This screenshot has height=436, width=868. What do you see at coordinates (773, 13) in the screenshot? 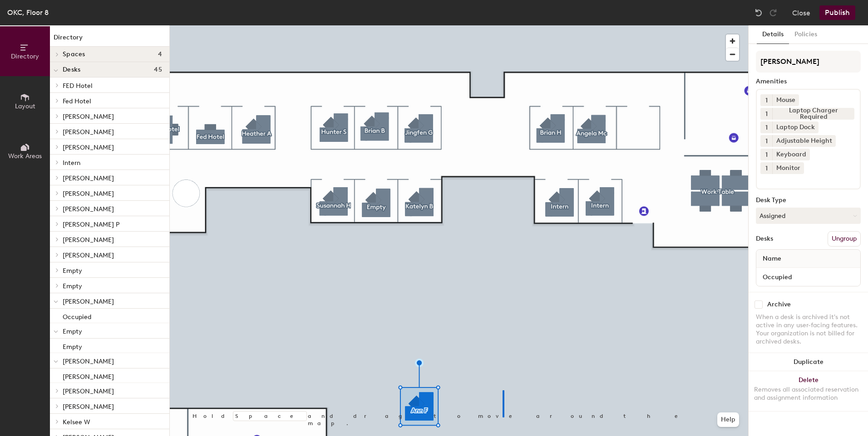
I see `img: Redo` at bounding box center [773, 13].